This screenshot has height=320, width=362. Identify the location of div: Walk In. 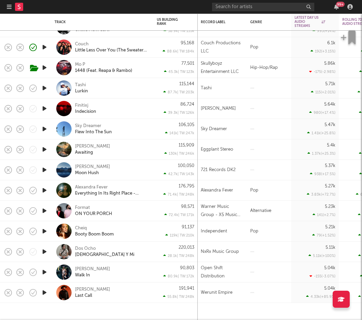
(82, 275).